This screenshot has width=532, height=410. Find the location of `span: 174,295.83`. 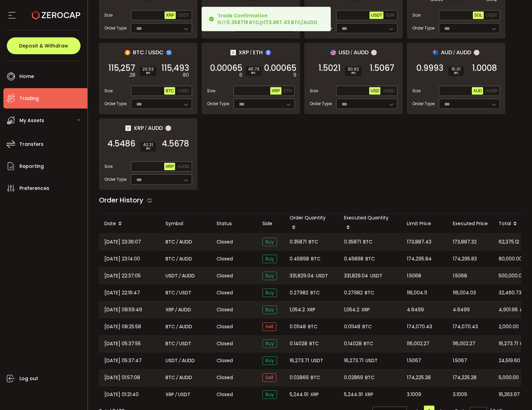

span: 174,295.83 is located at coordinates (464, 259).